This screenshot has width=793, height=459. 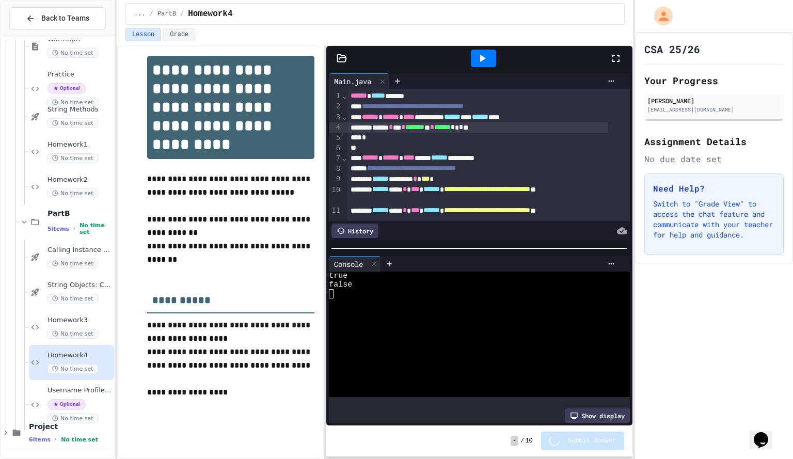 What do you see at coordinates (714, 159) in the screenshot?
I see `div: No due date set` at bounding box center [714, 159].